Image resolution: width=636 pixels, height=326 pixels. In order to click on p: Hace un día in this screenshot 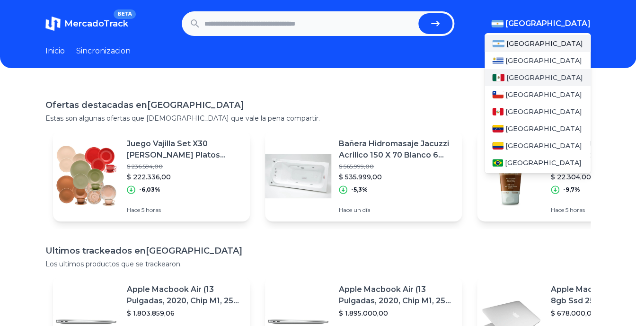, I will do `click(397, 210)`.